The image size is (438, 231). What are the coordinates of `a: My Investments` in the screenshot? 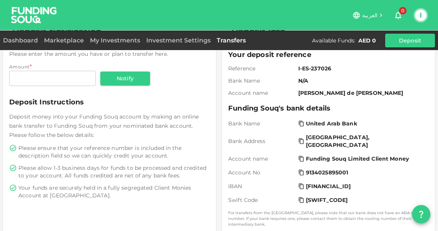 It's located at (115, 40).